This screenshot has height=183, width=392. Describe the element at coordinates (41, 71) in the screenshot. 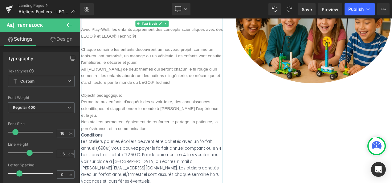

I see `div: Text Styles` at that location.